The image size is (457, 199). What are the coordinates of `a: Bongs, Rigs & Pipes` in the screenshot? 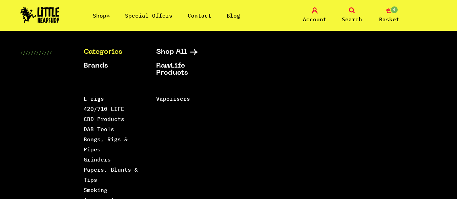 It's located at (106, 145).